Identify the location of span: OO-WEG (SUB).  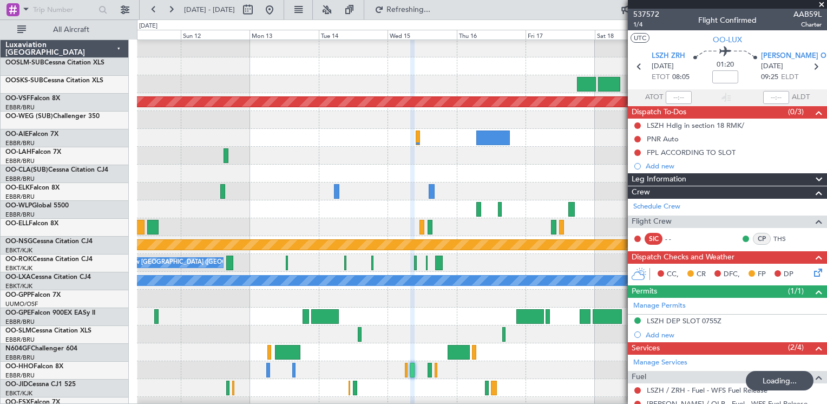
(29, 116).